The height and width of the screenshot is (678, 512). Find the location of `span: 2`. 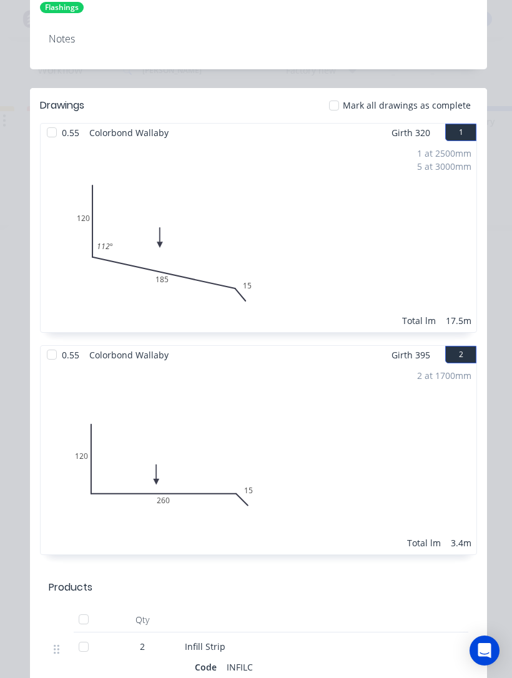

span: 2 is located at coordinates (142, 646).